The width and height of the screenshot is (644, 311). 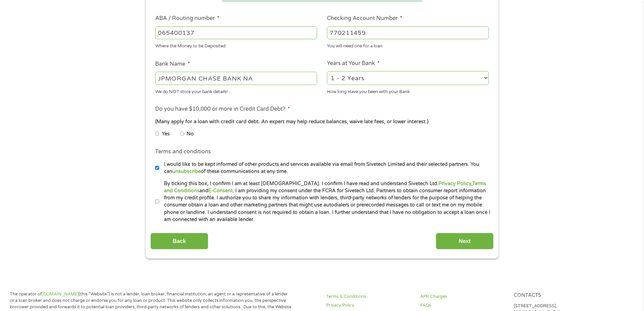 What do you see at coordinates (236, 91) in the screenshot?
I see `div: We do NOT store your bank details!` at bounding box center [236, 91].